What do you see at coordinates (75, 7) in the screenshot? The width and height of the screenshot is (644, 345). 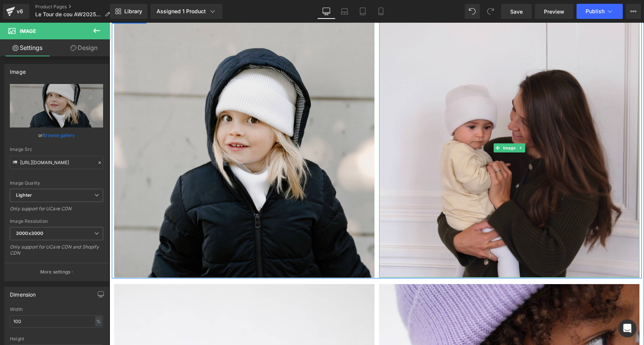 I see `a: Product Pages` at bounding box center [75, 7].